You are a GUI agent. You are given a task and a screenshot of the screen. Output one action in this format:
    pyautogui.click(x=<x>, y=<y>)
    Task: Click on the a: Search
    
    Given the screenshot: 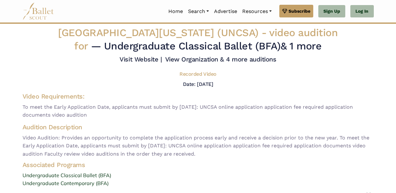 What is the action you would take?
    pyautogui.click(x=198, y=11)
    